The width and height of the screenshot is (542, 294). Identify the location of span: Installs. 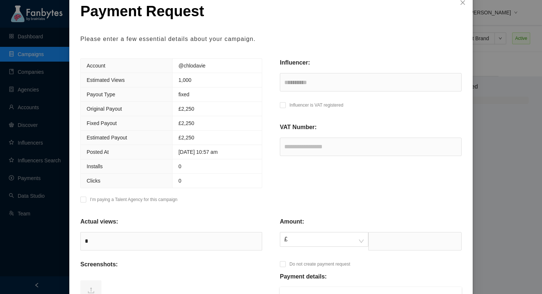
(95, 166).